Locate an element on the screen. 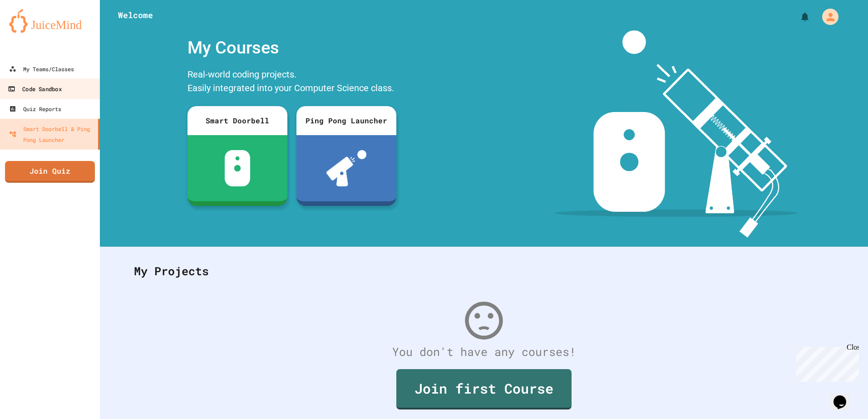 The width and height of the screenshot is (868, 419). img: ppl-with-ball.png is located at coordinates (346, 168).